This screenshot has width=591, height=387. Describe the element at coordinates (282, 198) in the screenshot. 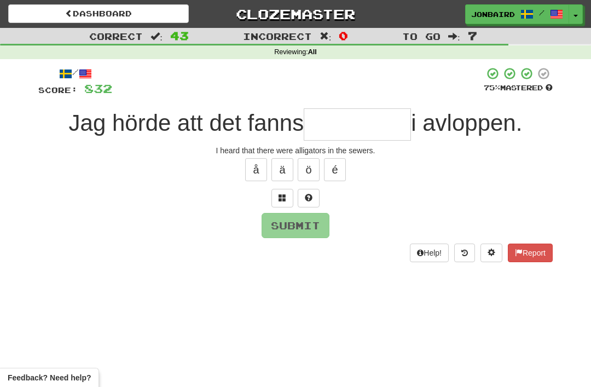

I see `button: Switch sentence to multiple choice alt+p` at that location.